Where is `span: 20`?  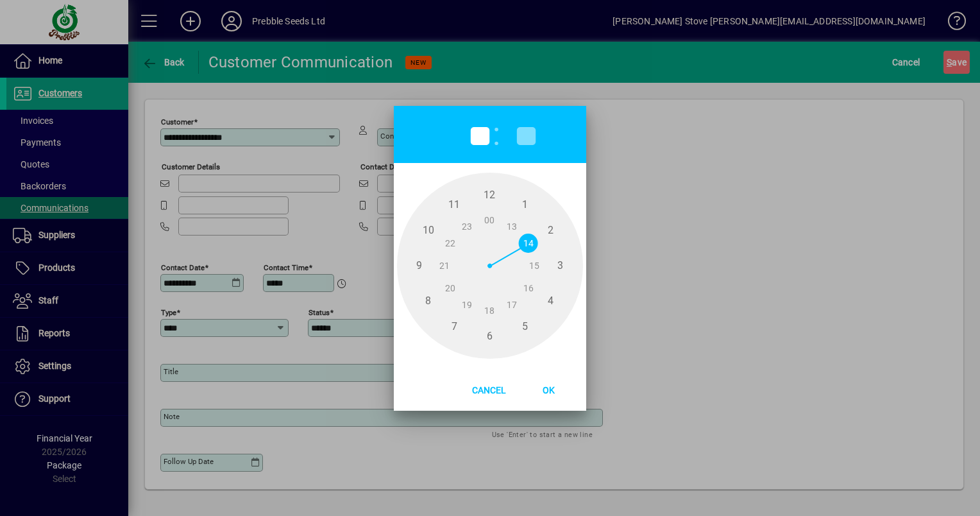 span: 20 is located at coordinates (450, 288).